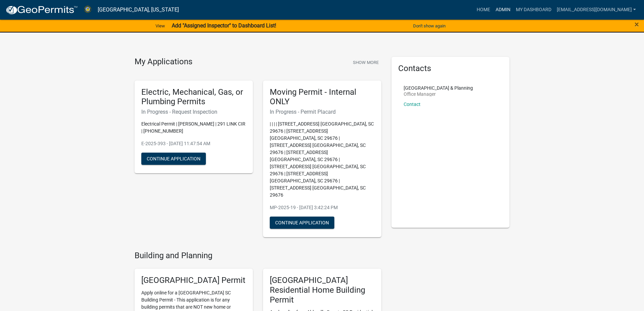 Image resolution: width=644 pixels, height=311 pixels. I want to click on h5: Contacts, so click(450, 68).